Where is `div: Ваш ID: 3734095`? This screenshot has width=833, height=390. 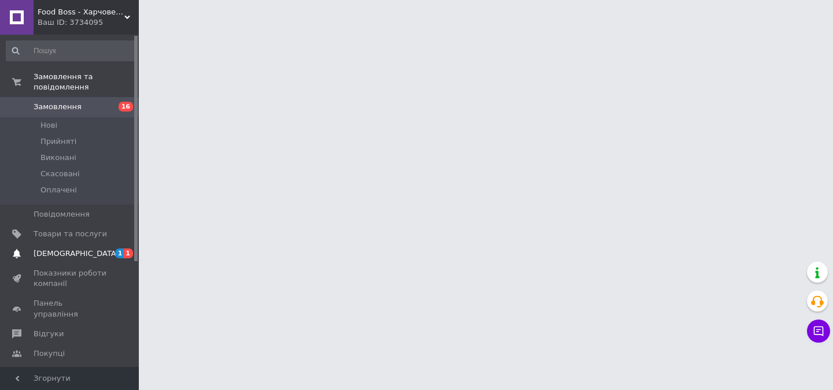
div: Ваш ID: 3734095 is located at coordinates (88, 23).